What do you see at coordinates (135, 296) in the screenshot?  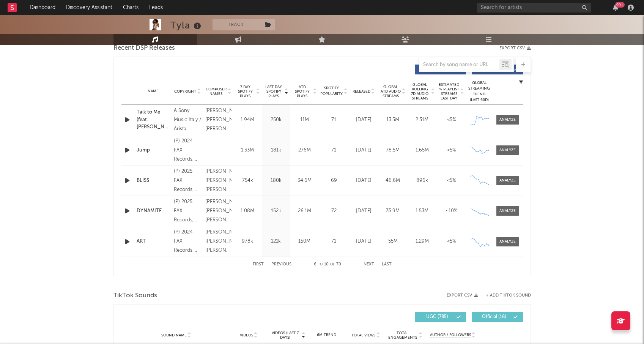 I see `span: TikTok Sounds` at bounding box center [135, 296].